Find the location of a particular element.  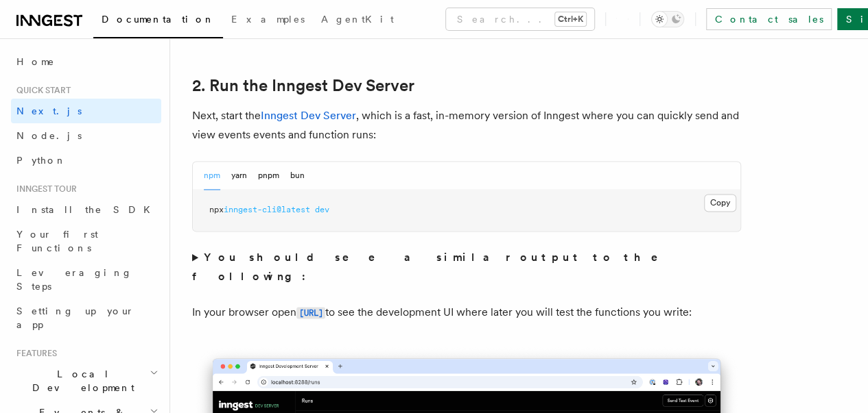

a: Leveraging Steps is located at coordinates (86, 280).